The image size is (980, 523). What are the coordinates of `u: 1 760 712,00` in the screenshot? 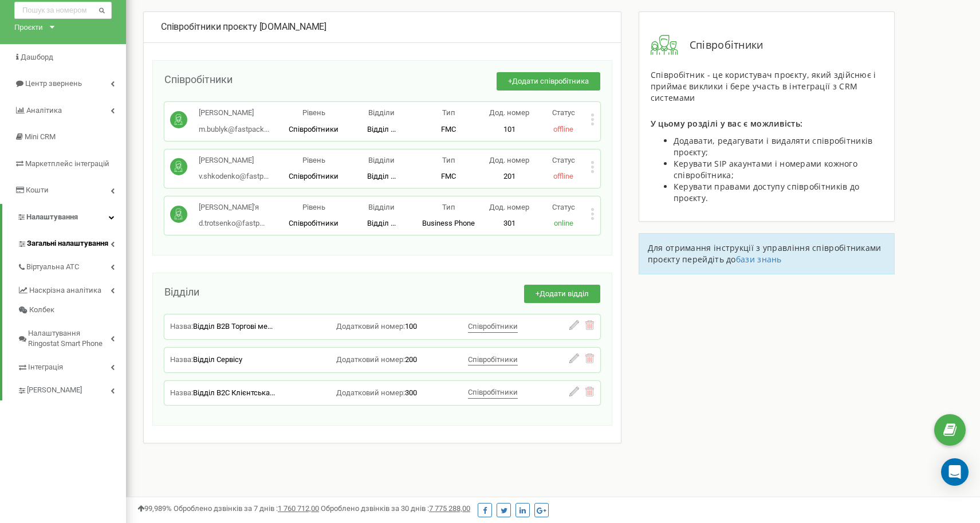 It's located at (298, 508).